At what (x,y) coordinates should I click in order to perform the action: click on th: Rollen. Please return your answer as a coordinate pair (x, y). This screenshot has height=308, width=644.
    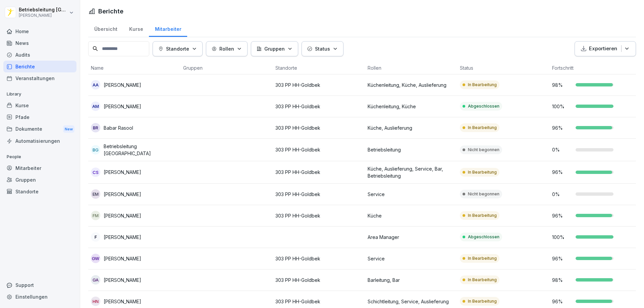
    Looking at the image, I should click on (411, 68).